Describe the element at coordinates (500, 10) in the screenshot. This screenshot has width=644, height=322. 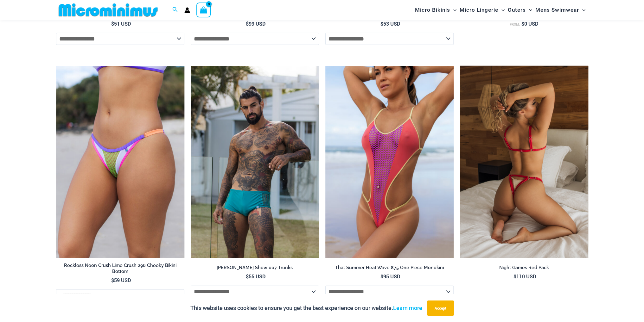
I see `nav: Site Navigation` at that location.